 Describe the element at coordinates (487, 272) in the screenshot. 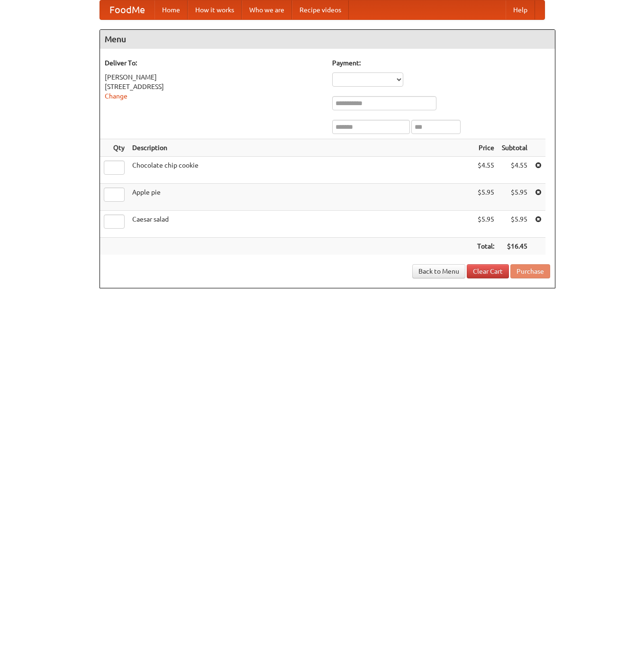

I see `a: Clear Cart` at that location.